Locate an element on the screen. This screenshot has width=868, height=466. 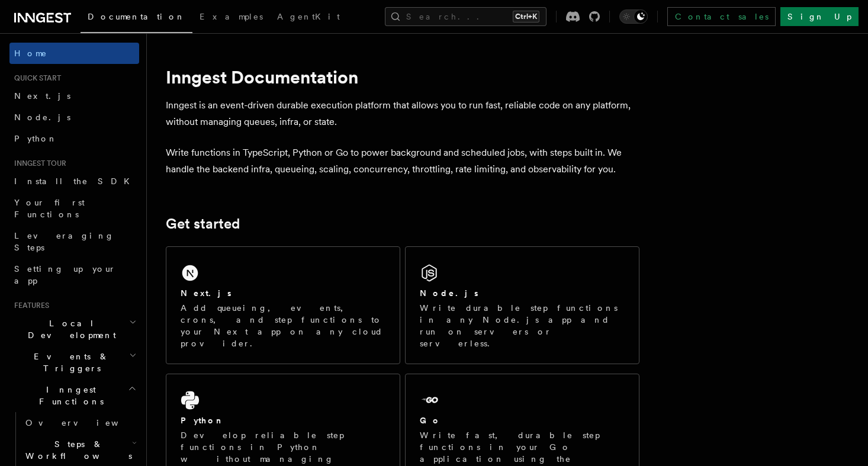
a: Sign Up is located at coordinates (819, 17).